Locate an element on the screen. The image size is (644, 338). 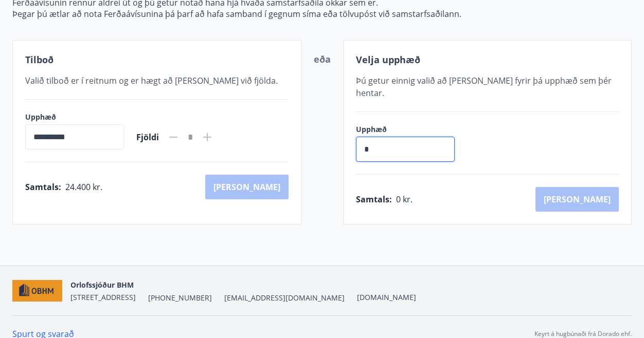
img: c7HIBRK87IHNqKbXD1qOiSZFdQtg2UzkX3TnRQ1O.png is located at coordinates (37, 291).